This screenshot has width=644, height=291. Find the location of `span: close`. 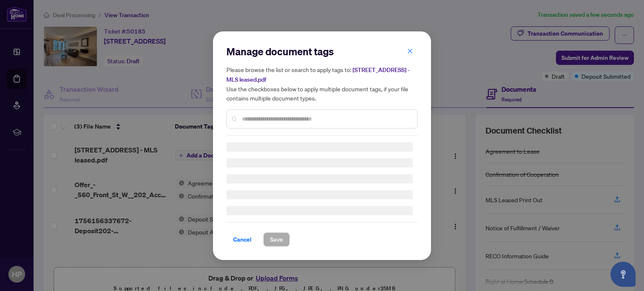

span: close is located at coordinates (410, 51).